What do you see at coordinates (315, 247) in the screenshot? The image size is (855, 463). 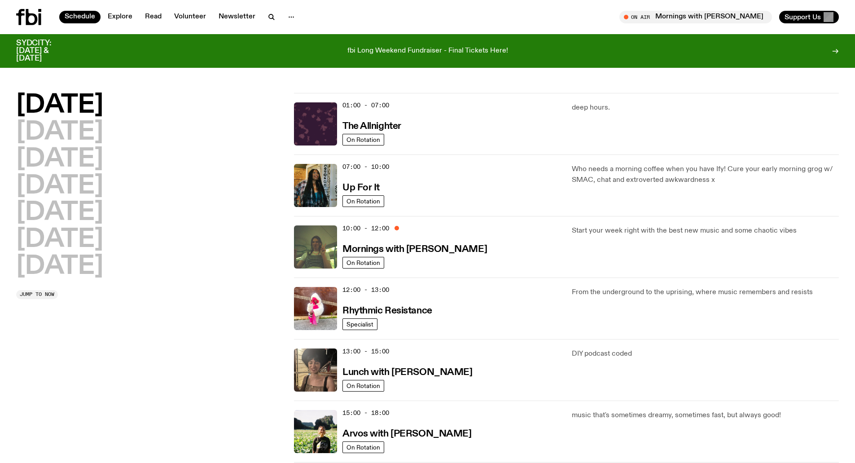 I see `img: Jim Kretschmer in a really cute outfit with cute braids, standing on a train holding up a peace s...` at bounding box center [315, 247].